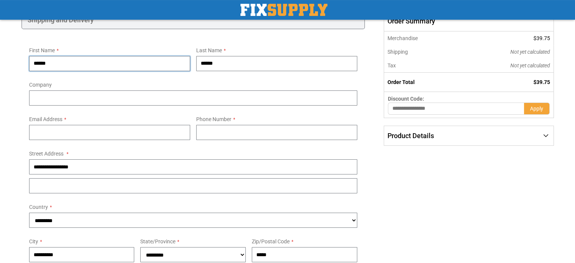 Image resolution: width=575 pixels, height=263 pixels. I want to click on span: State/Province, so click(158, 241).